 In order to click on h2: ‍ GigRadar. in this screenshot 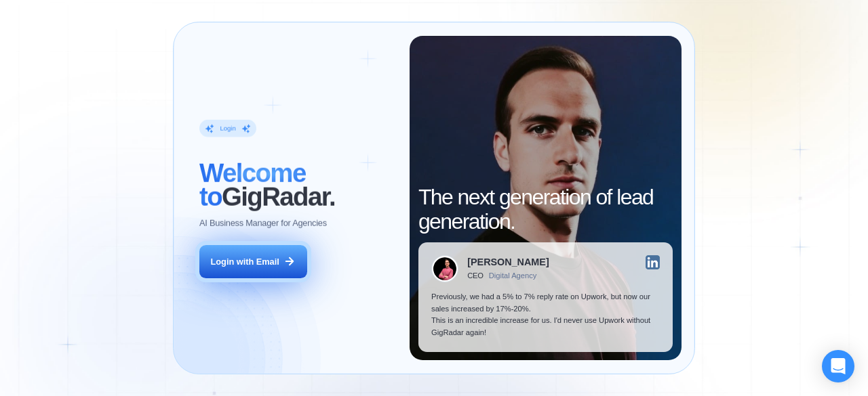, I will do `click(298, 185)`.